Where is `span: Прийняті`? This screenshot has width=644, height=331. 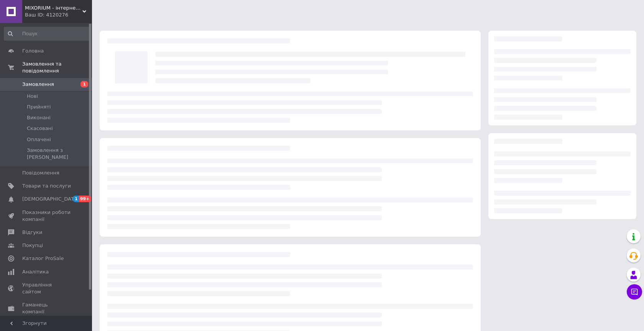 span: Прийняті is located at coordinates (39, 107).